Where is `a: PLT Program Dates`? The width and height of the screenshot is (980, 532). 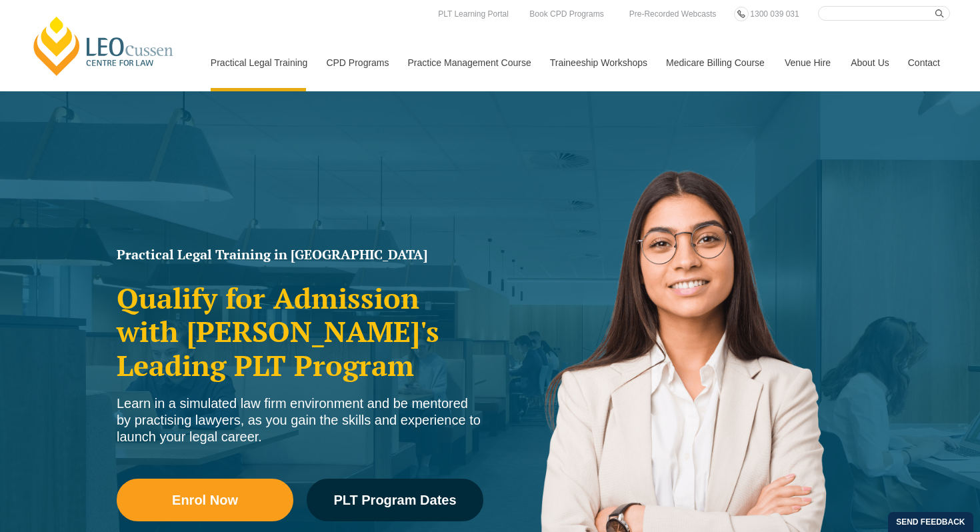
a: PLT Program Dates is located at coordinates (394, 500).